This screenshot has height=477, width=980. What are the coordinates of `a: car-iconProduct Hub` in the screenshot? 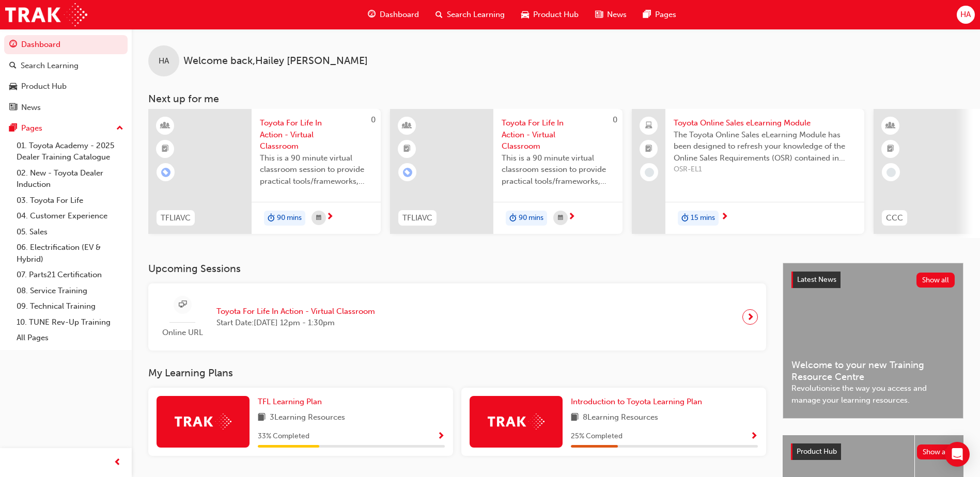 It's located at (549, 14).